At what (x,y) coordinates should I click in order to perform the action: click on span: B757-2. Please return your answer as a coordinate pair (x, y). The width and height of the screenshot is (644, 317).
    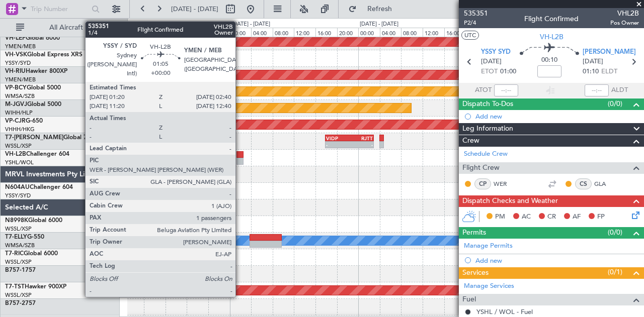
    Looking at the image, I should click on (15, 304).